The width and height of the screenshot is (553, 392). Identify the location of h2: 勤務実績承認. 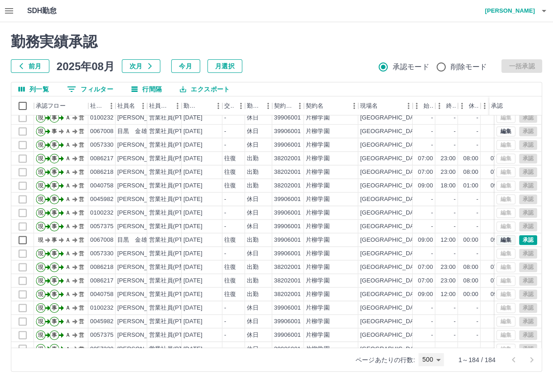
(276, 42).